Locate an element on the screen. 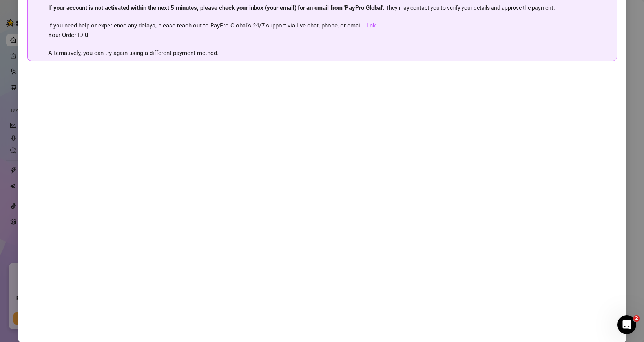 The height and width of the screenshot is (342, 644). span: If you need help or experience any delays, please reach out to PayPro Global's 24/7 support via l... is located at coordinates (212, 30).